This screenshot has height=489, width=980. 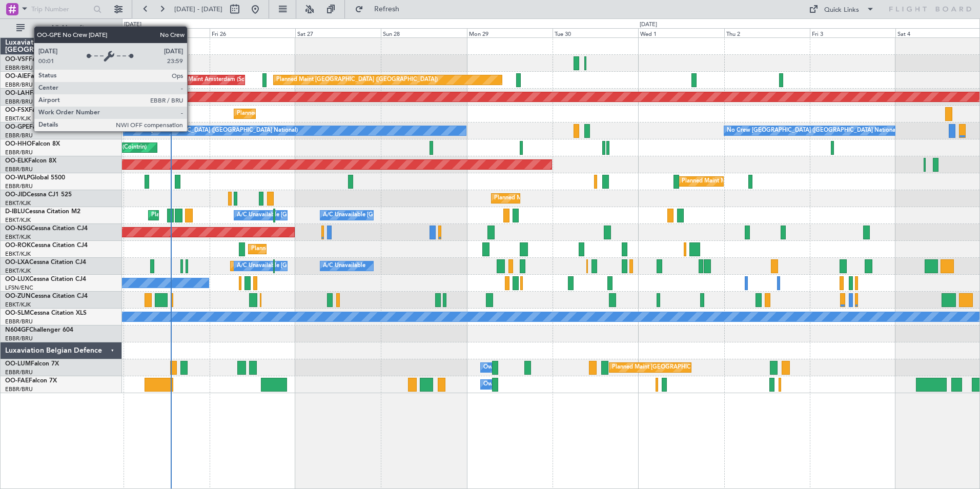 What do you see at coordinates (381, 9) in the screenshot?
I see `button: Refresh` at bounding box center [381, 9].